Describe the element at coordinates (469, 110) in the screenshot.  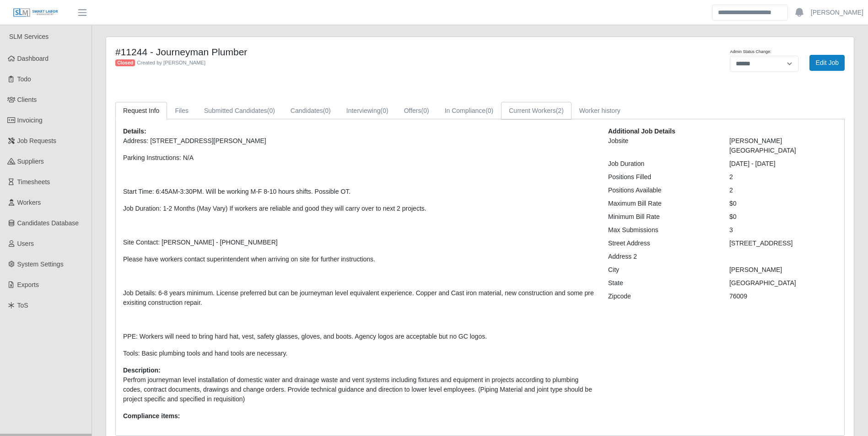
I see `a: In Compliance` at that location.